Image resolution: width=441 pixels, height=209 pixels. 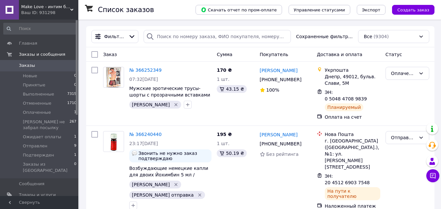 I want to click on input: Поиск по номеру заказа, ФИО покупателя, номеру телефона, Email, номеру накладной, so click(x=217, y=37).